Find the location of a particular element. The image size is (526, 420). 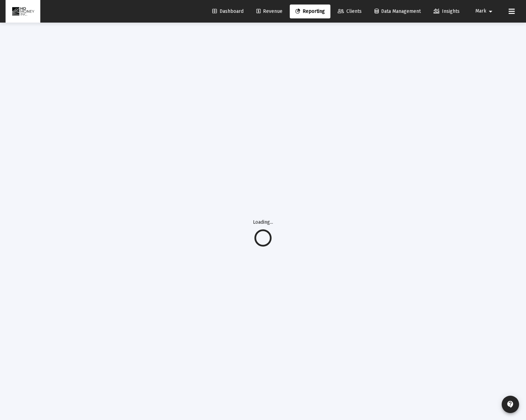

button: Mark is located at coordinates (485, 11).